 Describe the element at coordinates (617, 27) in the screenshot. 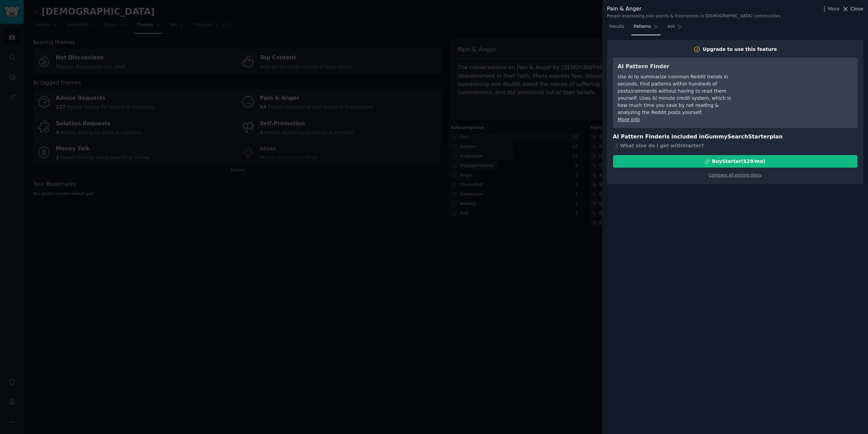

I see `span: Results` at that location.